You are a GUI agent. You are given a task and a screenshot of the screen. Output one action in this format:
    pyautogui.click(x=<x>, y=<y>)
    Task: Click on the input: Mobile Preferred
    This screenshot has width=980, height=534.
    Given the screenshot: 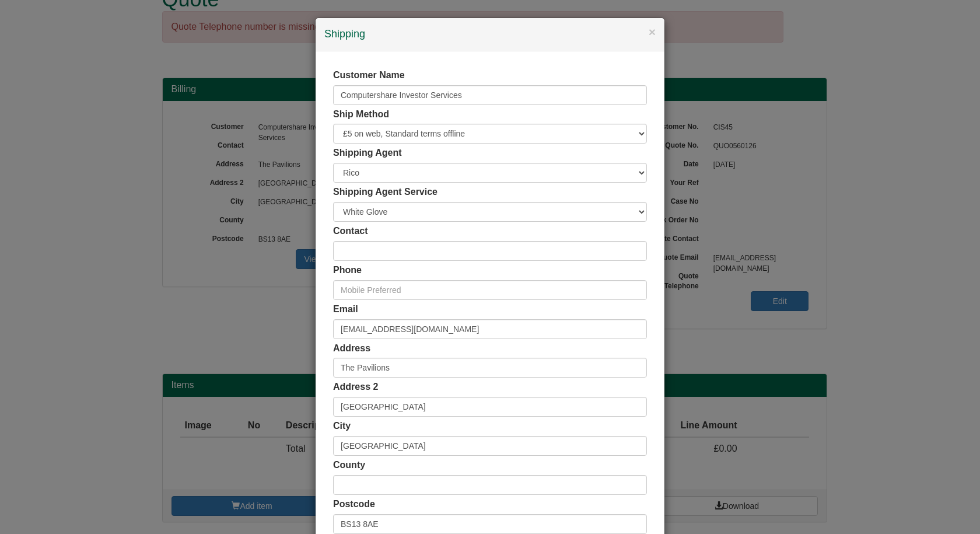 What is the action you would take?
    pyautogui.click(x=490, y=290)
    